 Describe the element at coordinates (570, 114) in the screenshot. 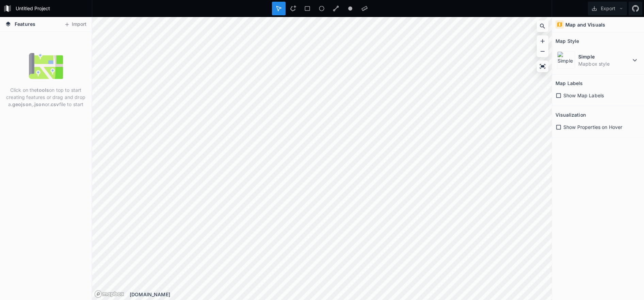

I see `h2: Visualization` at that location.